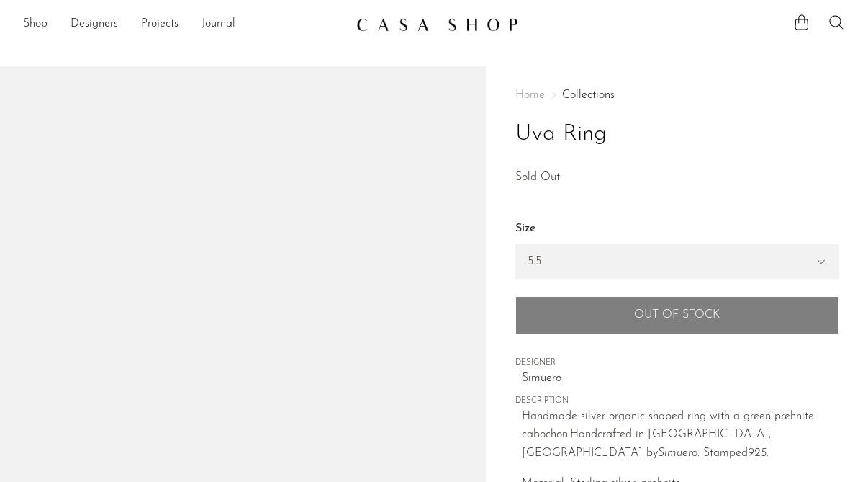  Describe the element at coordinates (678, 401) in the screenshot. I see `span: DESCRIPTION` at that location.